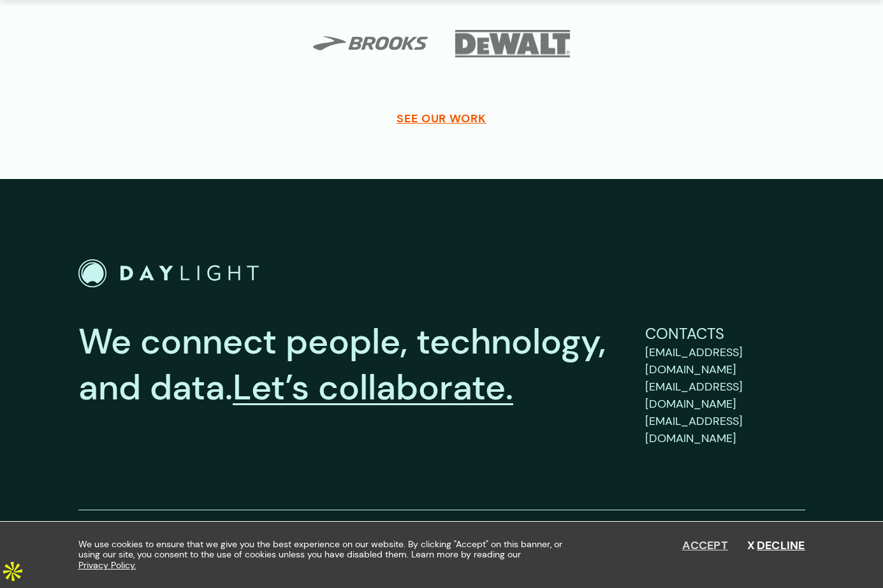 The height and width of the screenshot is (588, 883). What do you see at coordinates (168, 273) in the screenshot?
I see `img: The Daylight Studio Logo` at bounding box center [168, 273].